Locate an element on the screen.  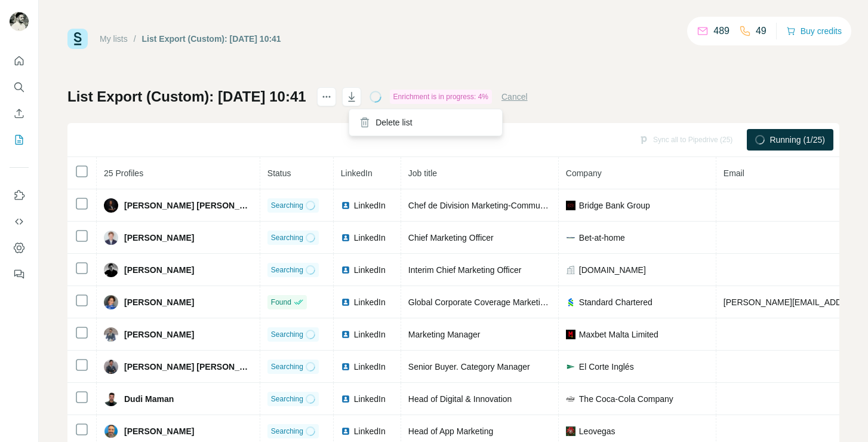
button: Search is located at coordinates (19, 88).